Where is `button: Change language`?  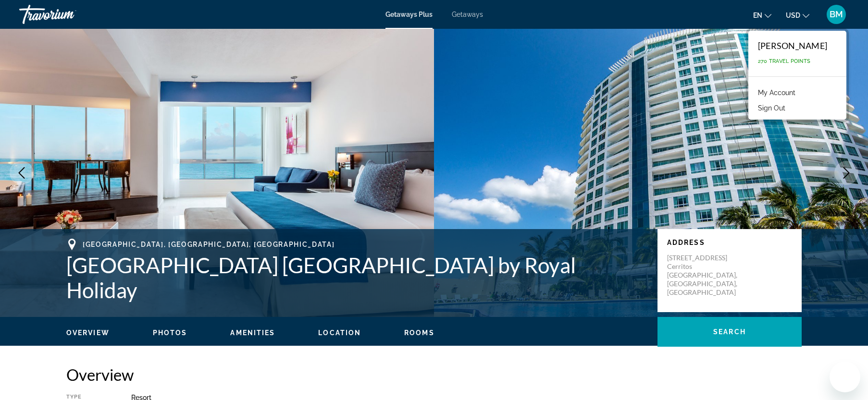
button: Change language is located at coordinates (763, 15).